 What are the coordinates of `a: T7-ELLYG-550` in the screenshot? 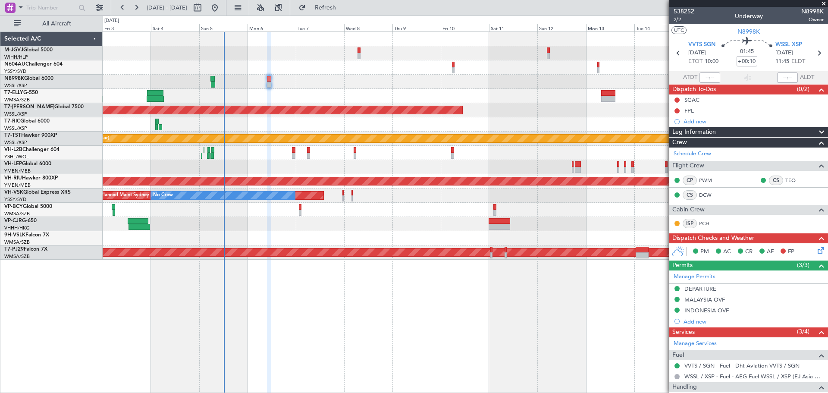 It's located at (21, 93).